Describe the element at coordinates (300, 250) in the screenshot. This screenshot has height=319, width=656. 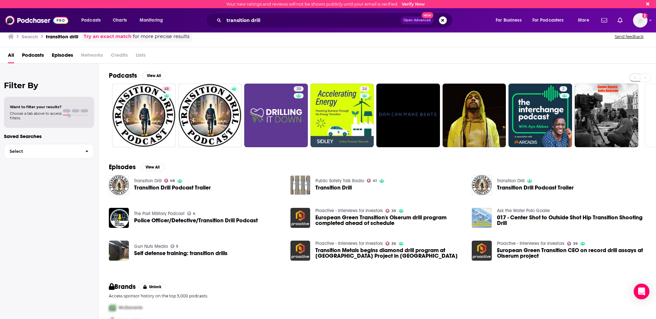
I see `img: Transition Metals begins diamond drill program at Aylmer Project in Ontario` at that location.